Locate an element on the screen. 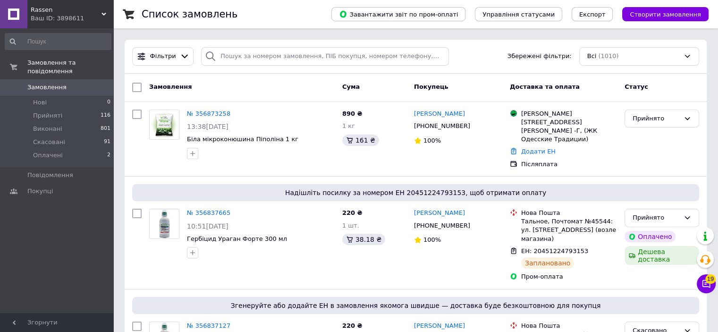 Image resolution: width=718 pixels, height=332 pixels. button: Чат з покупцем19 is located at coordinates (706, 284).